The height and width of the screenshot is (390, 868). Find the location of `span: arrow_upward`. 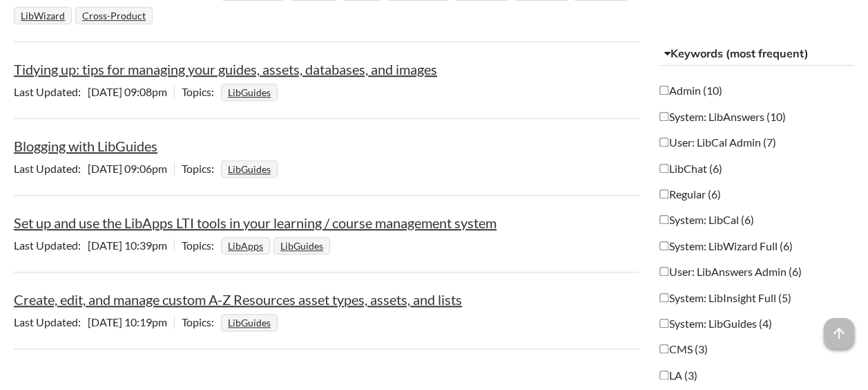

span: arrow_upward is located at coordinates (839, 333).